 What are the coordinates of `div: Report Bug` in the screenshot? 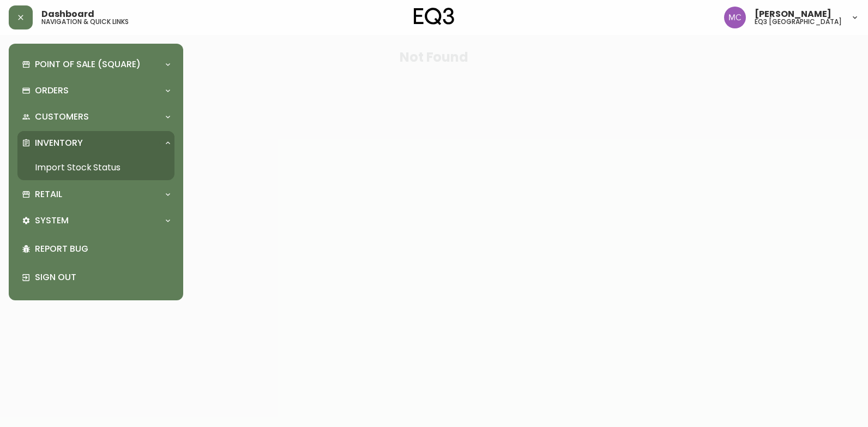 It's located at (96, 249).